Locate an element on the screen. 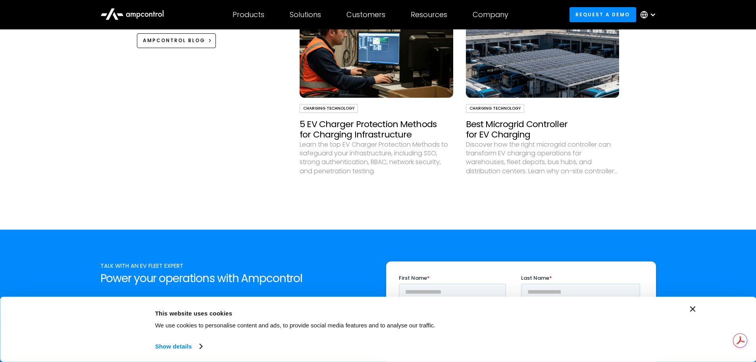  div: Products is located at coordinates (249, 15).